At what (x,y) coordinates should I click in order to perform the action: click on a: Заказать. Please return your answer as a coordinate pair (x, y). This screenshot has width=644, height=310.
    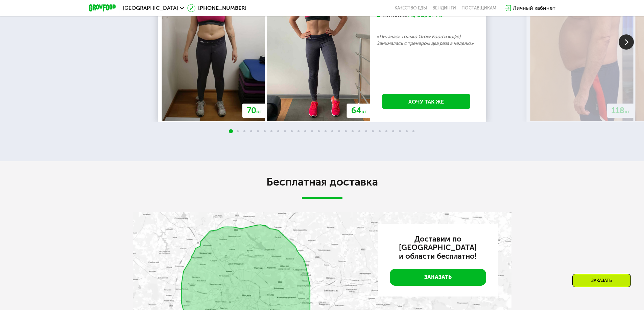
    Looking at the image, I should click on (438, 277).